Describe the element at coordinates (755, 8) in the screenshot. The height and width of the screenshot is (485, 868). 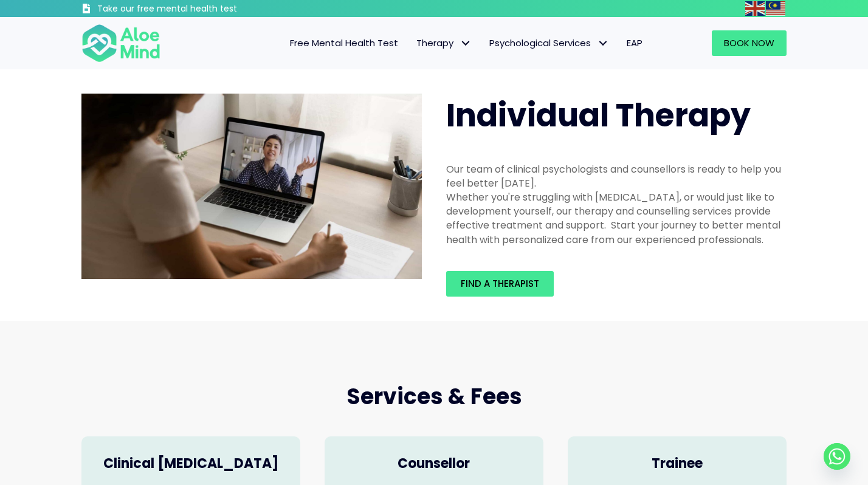
I see `img: en` at that location.